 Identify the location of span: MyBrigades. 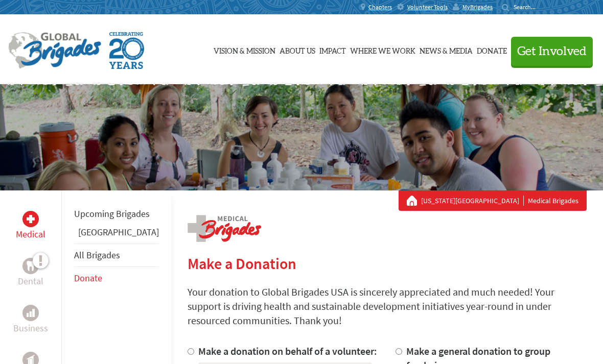
(478, 7).